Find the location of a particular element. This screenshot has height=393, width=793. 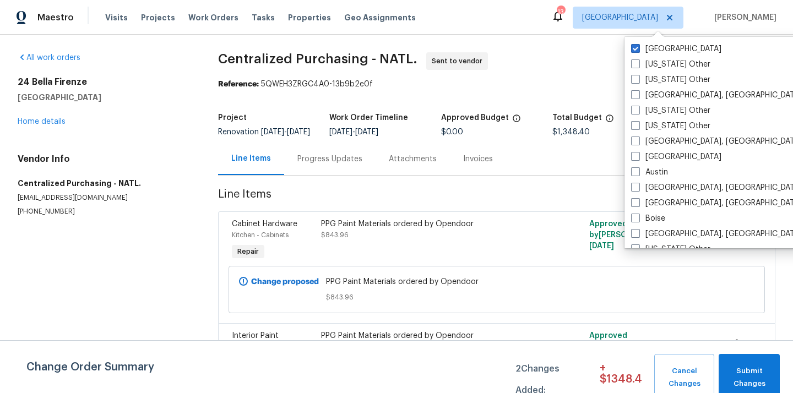

span: Geo Assignments is located at coordinates (380, 18).